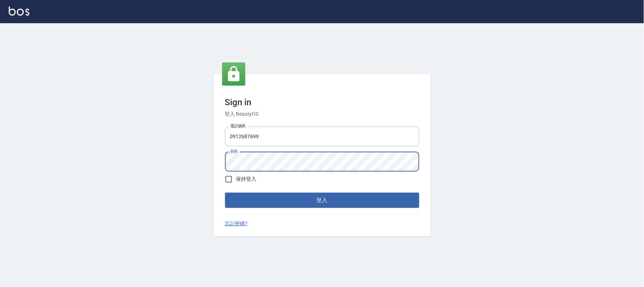  What do you see at coordinates (322, 114) in the screenshot?
I see `h6: 登入 BeautyOS` at bounding box center [322, 114].